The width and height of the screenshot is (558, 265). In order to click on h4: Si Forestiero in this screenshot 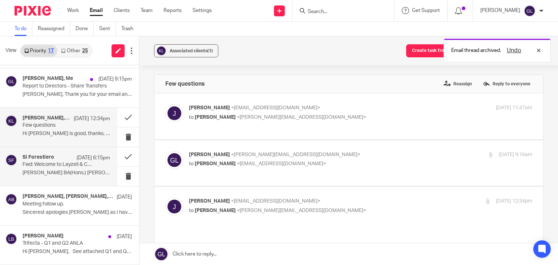, I will do `click(38, 157)`.